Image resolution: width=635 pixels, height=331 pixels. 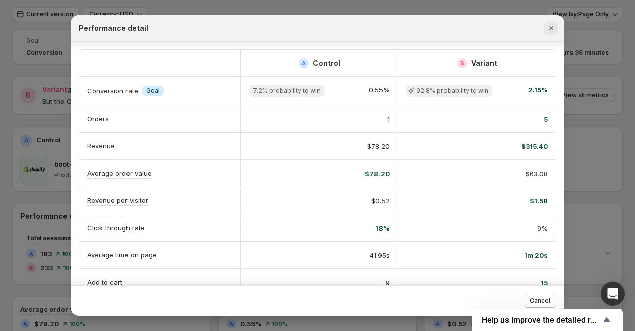 What do you see at coordinates (112, 91) in the screenshot?
I see `p: Conversion rate` at bounding box center [112, 91].